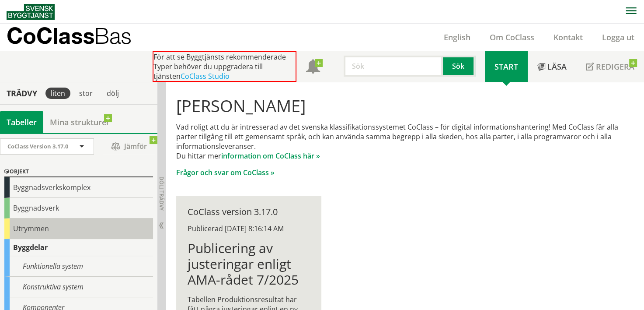 This screenshot has width=644, height=310. I want to click on a: CoClassBas, so click(78, 37).